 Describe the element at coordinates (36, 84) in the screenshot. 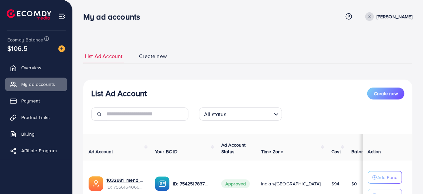

I see `a: My ad accounts` at that location.